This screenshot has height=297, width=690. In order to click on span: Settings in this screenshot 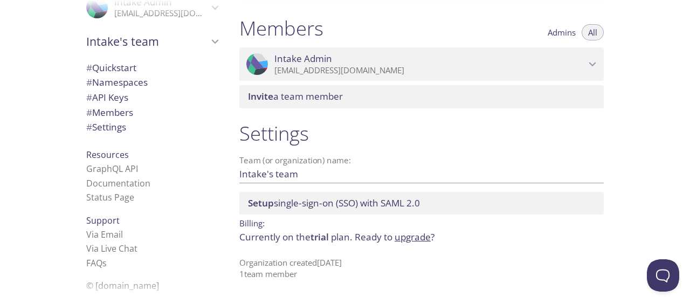, I will do `click(106, 127)`.